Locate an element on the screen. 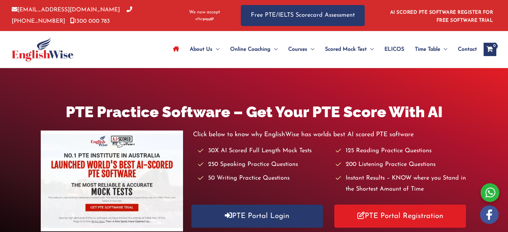  a: Online CoachingMenu Toggle is located at coordinates (254, 49).